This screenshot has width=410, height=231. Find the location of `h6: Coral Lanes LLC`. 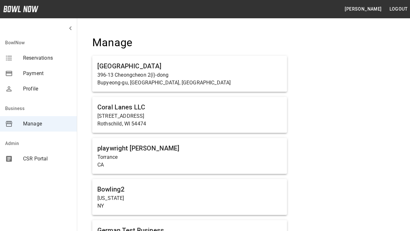

h6: Coral Lanes LLC is located at coordinates (190, 107).